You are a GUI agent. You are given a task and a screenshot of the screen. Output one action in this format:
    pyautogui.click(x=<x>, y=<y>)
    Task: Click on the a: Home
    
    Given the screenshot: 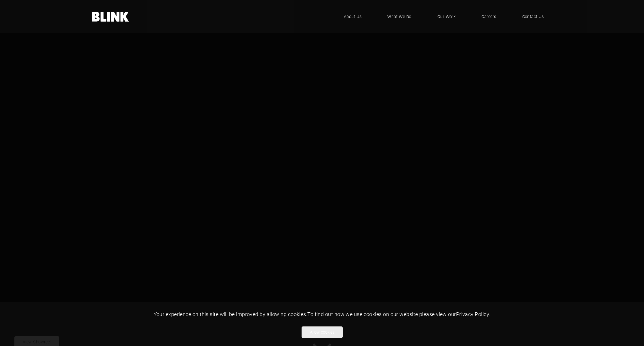 What is the action you would take?
    pyautogui.click(x=111, y=17)
    